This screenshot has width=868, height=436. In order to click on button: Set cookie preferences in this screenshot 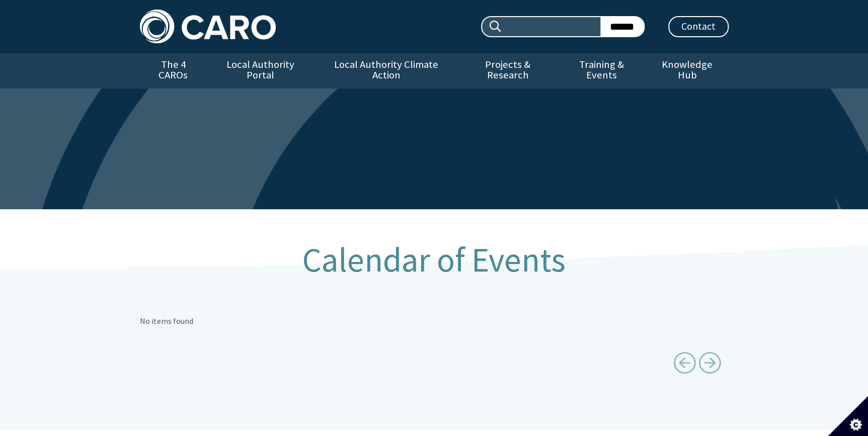, I will do `click(848, 416)`.